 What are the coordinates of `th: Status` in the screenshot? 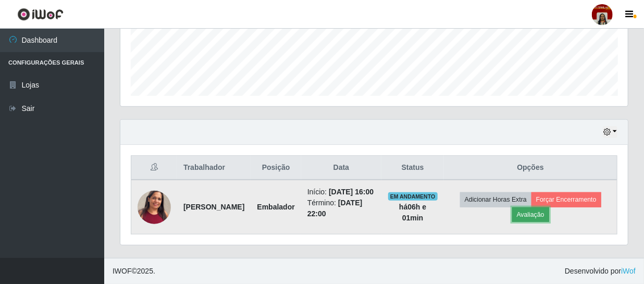 It's located at (412, 168).